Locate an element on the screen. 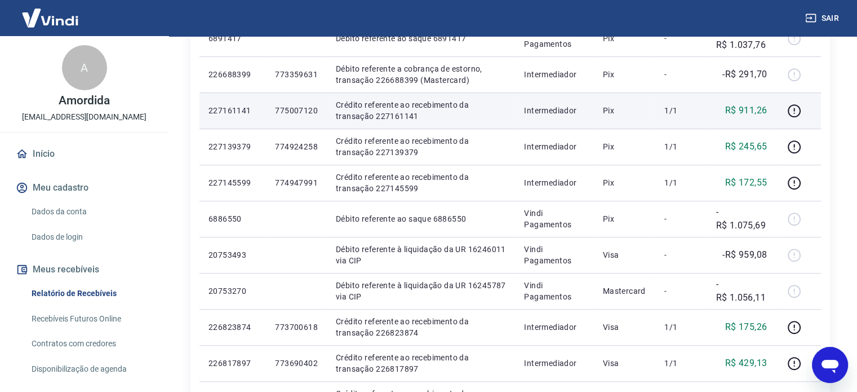 Image resolution: width=857 pixels, height=392 pixels. a: Relatório de Recebíveis is located at coordinates (91, 293).